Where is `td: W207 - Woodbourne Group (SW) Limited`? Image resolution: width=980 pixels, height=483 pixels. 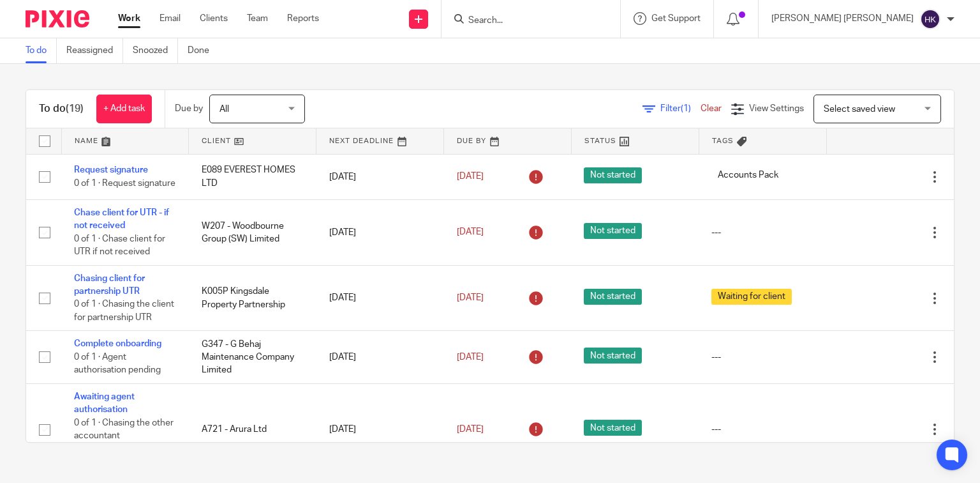
td: W207 - Woodbourne Group (SW) Limited is located at coordinates (253, 232).